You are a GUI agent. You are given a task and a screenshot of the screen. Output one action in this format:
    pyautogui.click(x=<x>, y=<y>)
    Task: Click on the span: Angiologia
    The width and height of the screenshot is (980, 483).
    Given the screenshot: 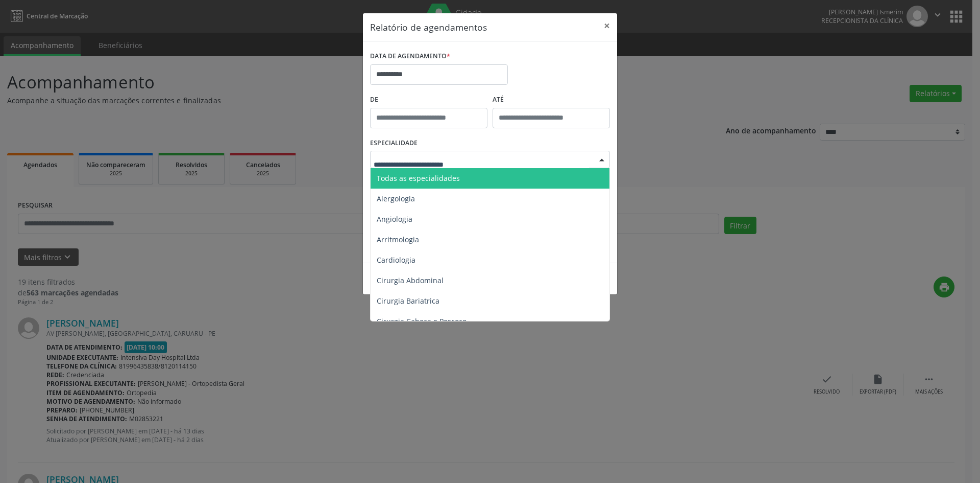 What is the action you would take?
    pyautogui.click(x=395, y=219)
    